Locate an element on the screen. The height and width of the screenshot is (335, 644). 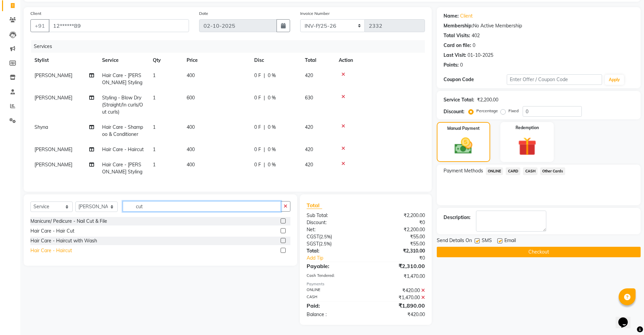
div: Cash Tendered: is located at coordinates (334, 276).